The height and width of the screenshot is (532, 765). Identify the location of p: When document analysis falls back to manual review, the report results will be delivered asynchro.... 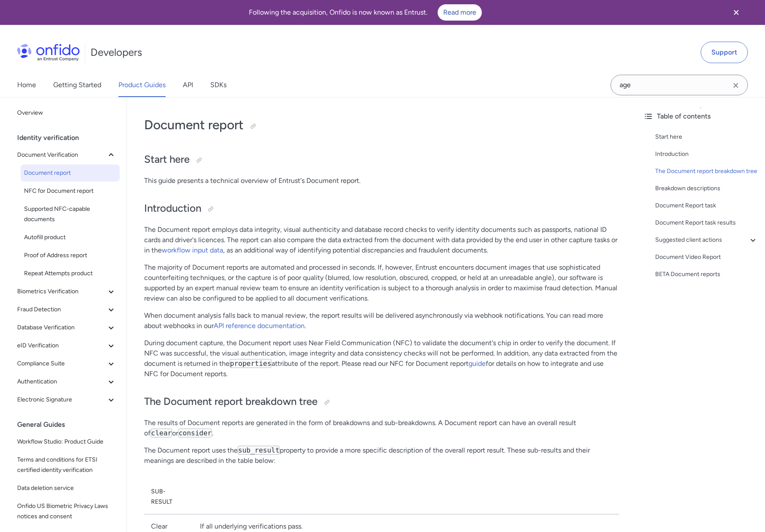
(381, 321).